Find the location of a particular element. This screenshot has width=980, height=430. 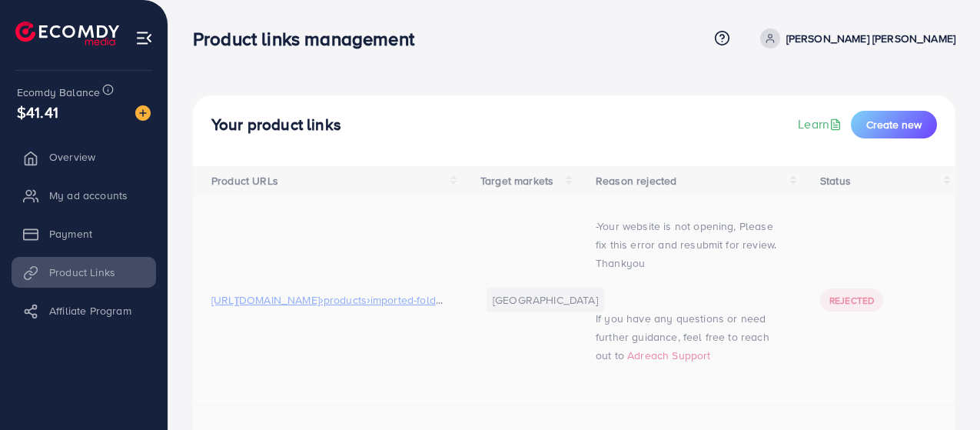

a: logo is located at coordinates (67, 33).